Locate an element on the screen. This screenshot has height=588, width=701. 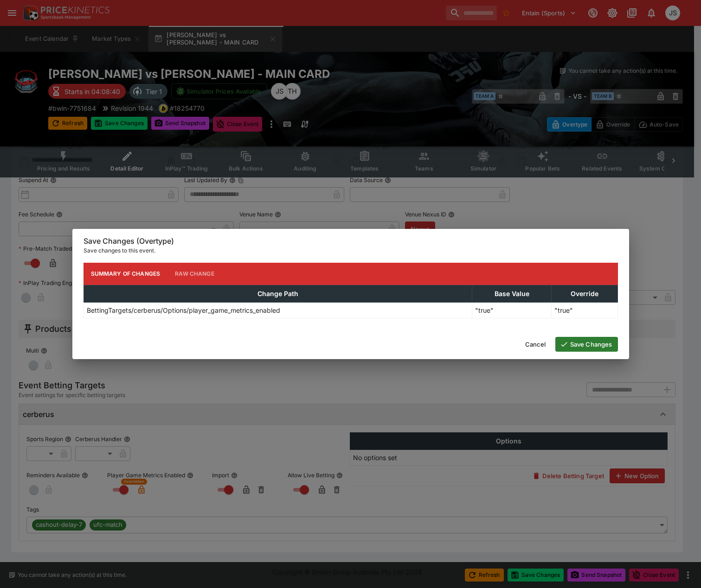
button: Raw Change is located at coordinates (194, 274).